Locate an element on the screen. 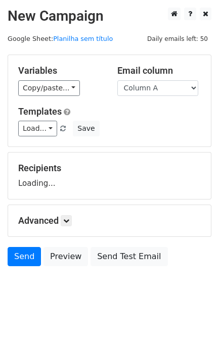 This screenshot has width=219, height=349. span: Daily emails left: 50 is located at coordinates (177, 39).